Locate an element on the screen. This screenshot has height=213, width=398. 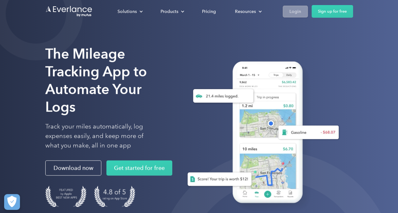
a: Pricing is located at coordinates (209, 11).